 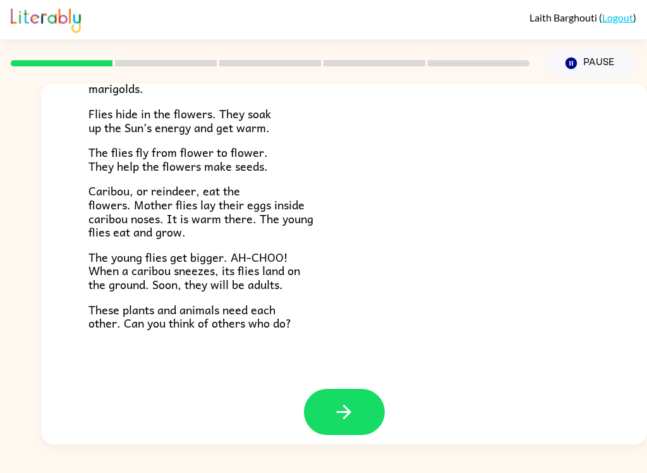 I want to click on span: The young flies get bigger. AH-CHOO! When a caribou sneezes, its flies land on the ground. Soon, ..., so click(x=194, y=270).